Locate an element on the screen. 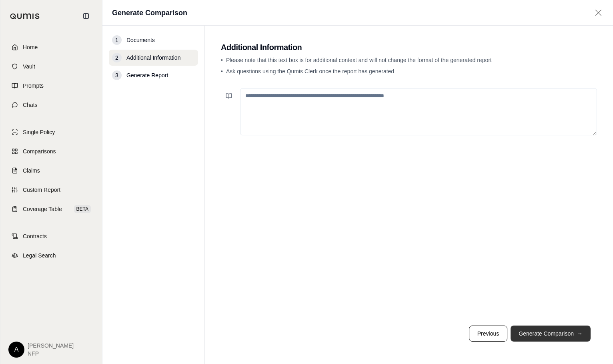 This screenshot has width=613, height=364. span: Please note that this text box is for additional context and will not change the format of the ge... is located at coordinates (359, 60).